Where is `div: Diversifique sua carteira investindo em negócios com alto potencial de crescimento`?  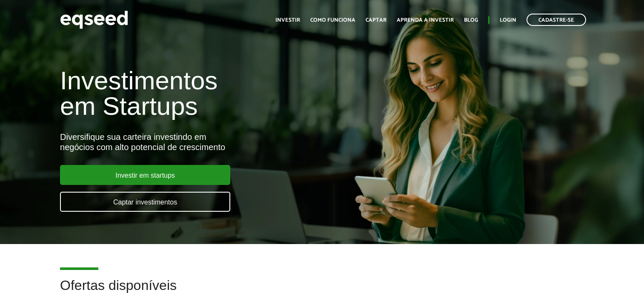 div: Diversifique sua carteira investindo em negócios com alto potencial de crescimento is located at coordinates (214, 142).